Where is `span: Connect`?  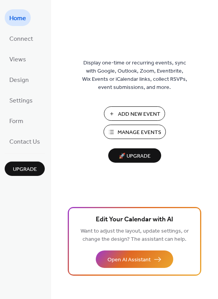 span: Connect is located at coordinates (21, 39).